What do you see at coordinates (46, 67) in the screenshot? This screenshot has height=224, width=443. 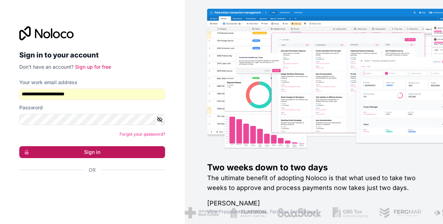 I see `span: Don't have an account?` at bounding box center [46, 67].